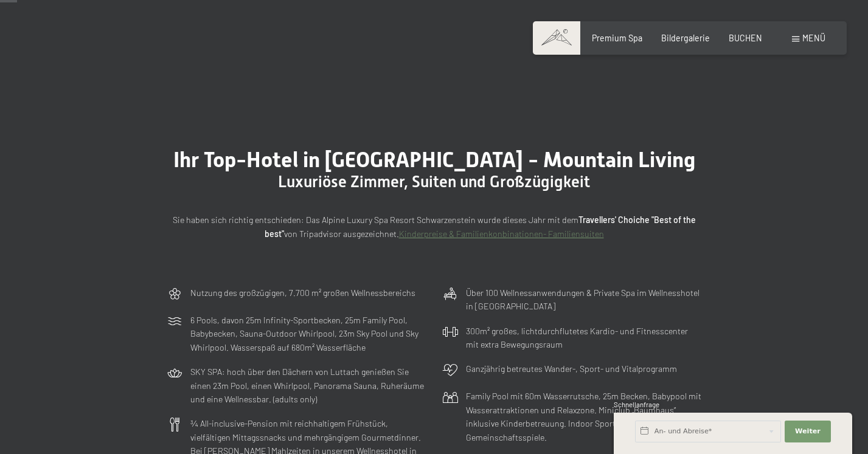  Describe the element at coordinates (617, 38) in the screenshot. I see `a: Premium Spa` at that location.